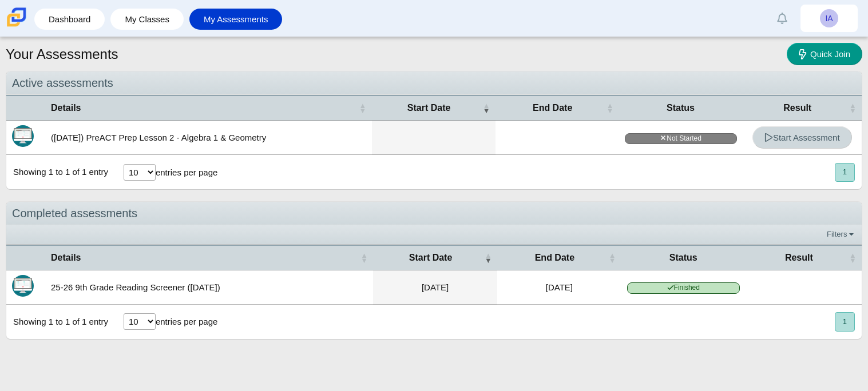 The image size is (868, 391). What do you see at coordinates (17, 26) in the screenshot?
I see `a: Carmen School of Science & Technology` at bounding box center [17, 26].